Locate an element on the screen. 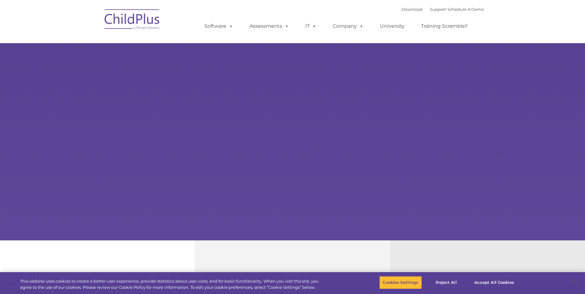 The height and width of the screenshot is (294, 585). a: Download is located at coordinates (412, 9).